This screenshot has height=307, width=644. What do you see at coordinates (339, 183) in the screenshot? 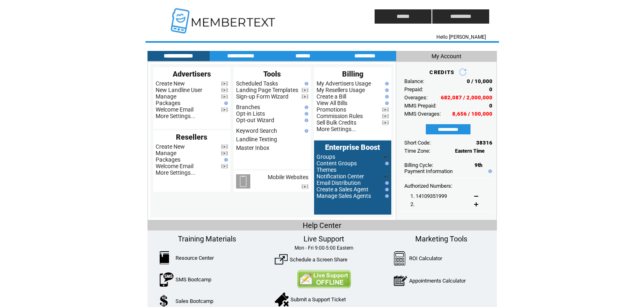
I see `a: Email Distribution` at bounding box center [339, 183].